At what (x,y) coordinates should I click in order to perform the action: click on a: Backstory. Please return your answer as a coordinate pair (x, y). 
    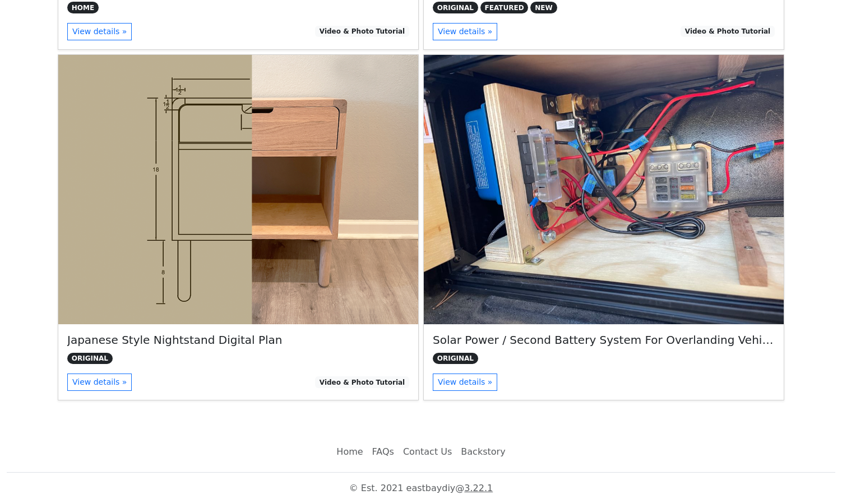
    Looking at the image, I should click on (482, 452).